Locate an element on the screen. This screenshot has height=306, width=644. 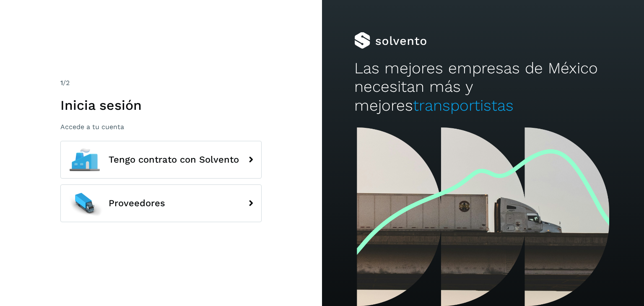
span: Proveedores is located at coordinates (136, 203).